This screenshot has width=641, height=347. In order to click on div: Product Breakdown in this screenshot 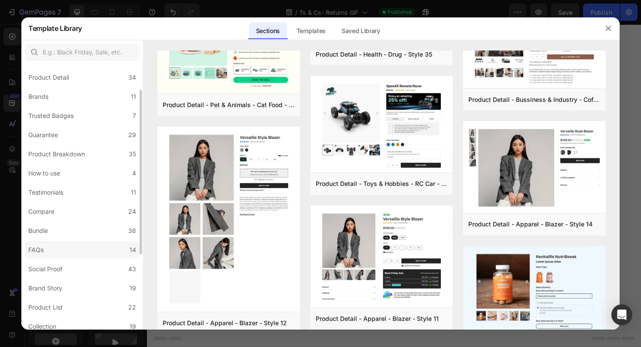, I will do `click(57, 154)`.